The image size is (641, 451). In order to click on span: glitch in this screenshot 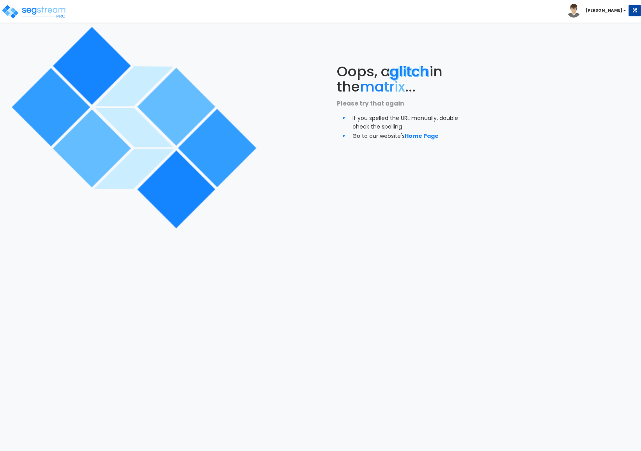, I will do `click(410, 71)`.